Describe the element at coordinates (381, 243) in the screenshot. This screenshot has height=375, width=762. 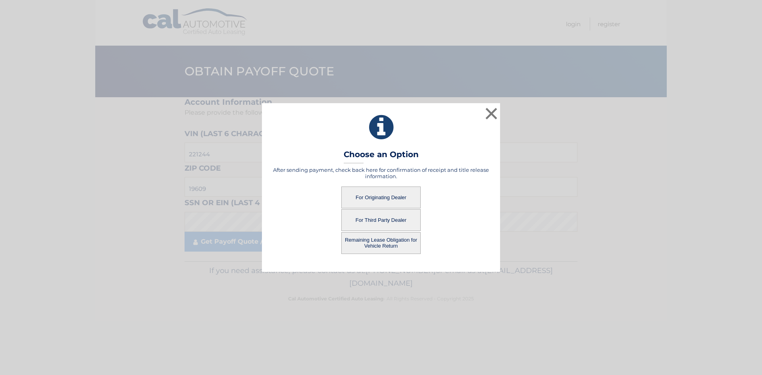
I see `button: Remaining Lease Obligation for Vehicle Return` at that location.